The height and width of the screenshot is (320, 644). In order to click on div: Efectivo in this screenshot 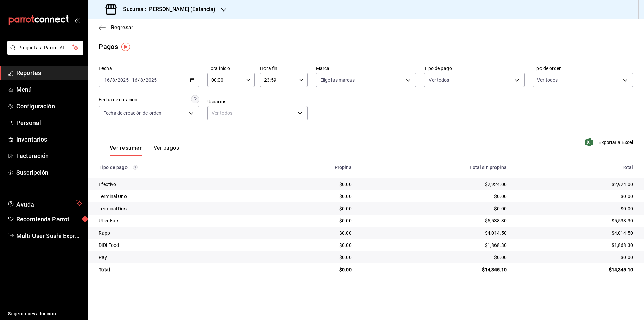, I will do `click(179, 184)`.